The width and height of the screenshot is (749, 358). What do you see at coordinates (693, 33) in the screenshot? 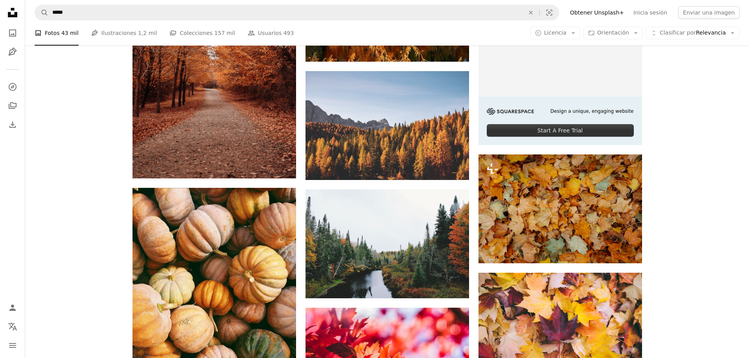
I see `span: Relevancia` at bounding box center [693, 33].